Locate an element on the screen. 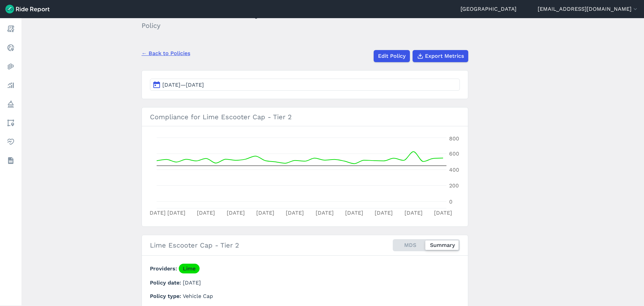 The height and width of the screenshot is (306, 644). a: Datasets is located at coordinates (11, 160).